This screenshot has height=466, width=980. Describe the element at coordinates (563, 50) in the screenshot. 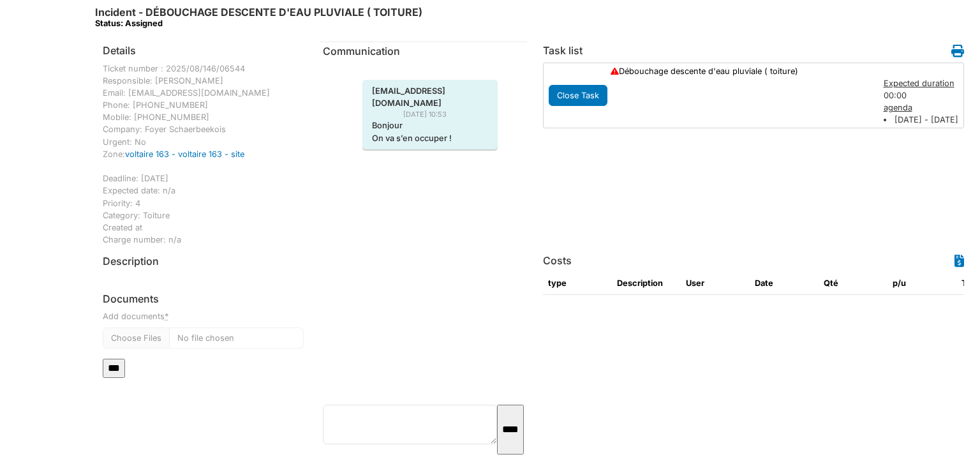

I see `h6: Task list` at that location.